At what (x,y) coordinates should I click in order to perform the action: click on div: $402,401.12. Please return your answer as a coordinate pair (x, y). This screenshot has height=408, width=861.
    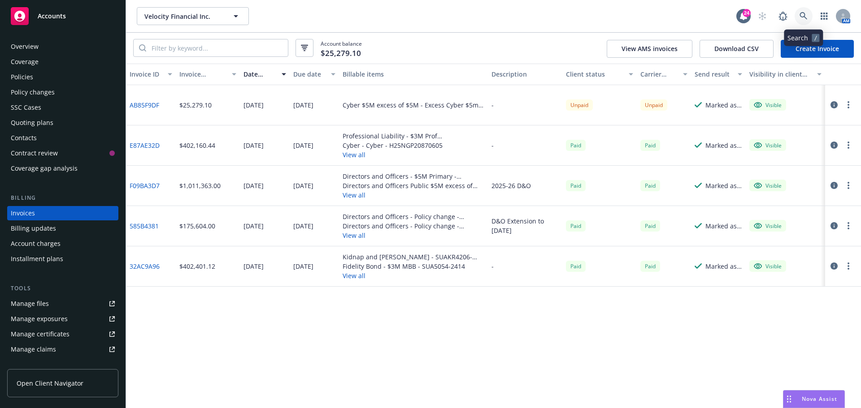
    Looking at the image, I should click on (197, 266).